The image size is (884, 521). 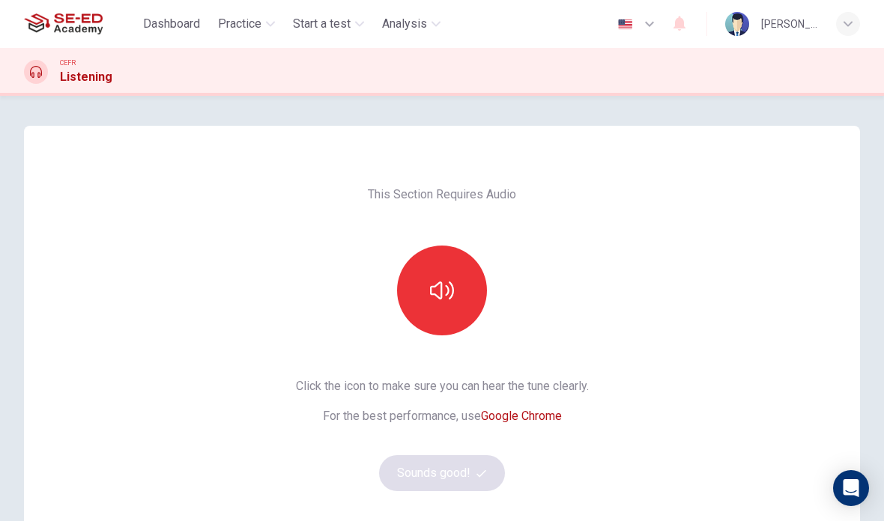 What do you see at coordinates (737, 24) in the screenshot?
I see `img: Profile picture` at bounding box center [737, 24].